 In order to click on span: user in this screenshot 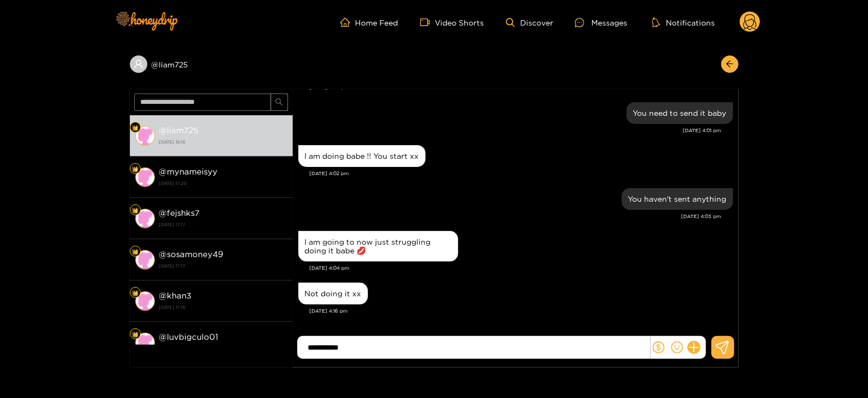, I will do `click(138, 64)`.